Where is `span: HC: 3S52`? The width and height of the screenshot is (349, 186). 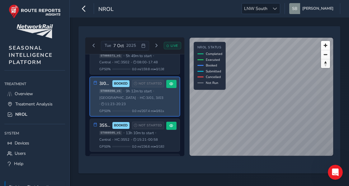 span: HC: 3S52 is located at coordinates (122, 139).